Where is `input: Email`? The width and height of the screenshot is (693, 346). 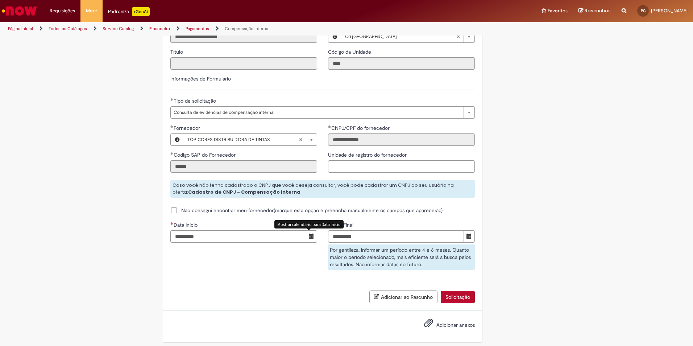 input: Email is located at coordinates (244, 37).